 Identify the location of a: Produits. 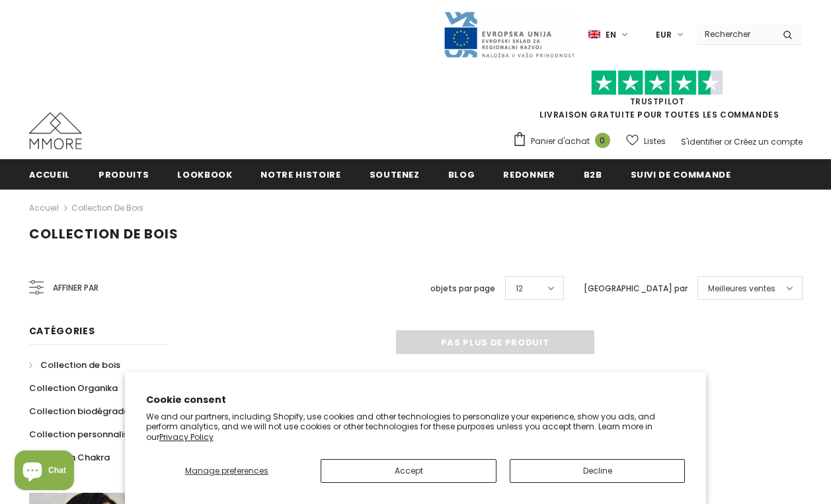
(124, 174).